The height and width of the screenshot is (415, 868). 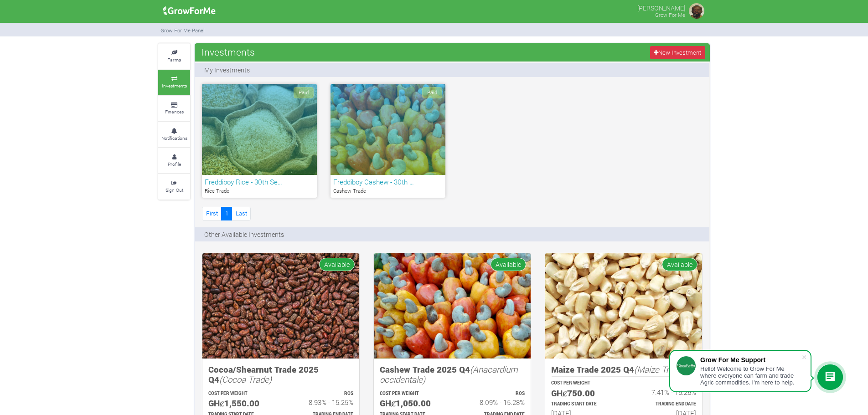 What do you see at coordinates (388, 181) in the screenshot?
I see `h6: Freddiboy Cashew - 30th …` at bounding box center [388, 181].